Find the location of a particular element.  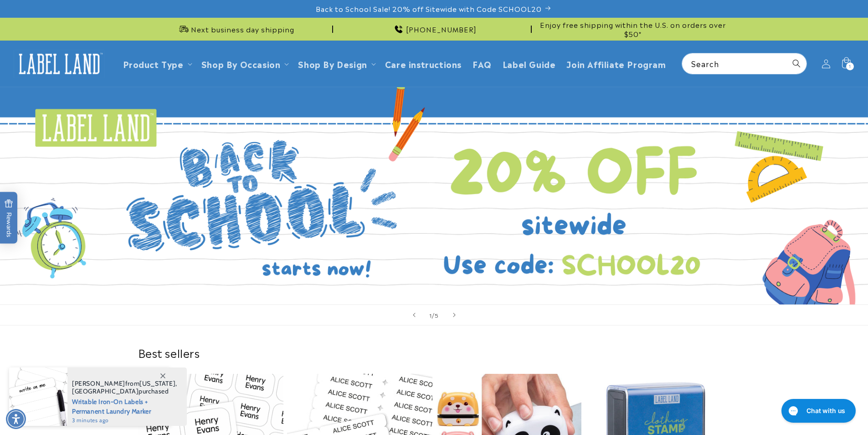

span: from , purchased is located at coordinates (124, 387).